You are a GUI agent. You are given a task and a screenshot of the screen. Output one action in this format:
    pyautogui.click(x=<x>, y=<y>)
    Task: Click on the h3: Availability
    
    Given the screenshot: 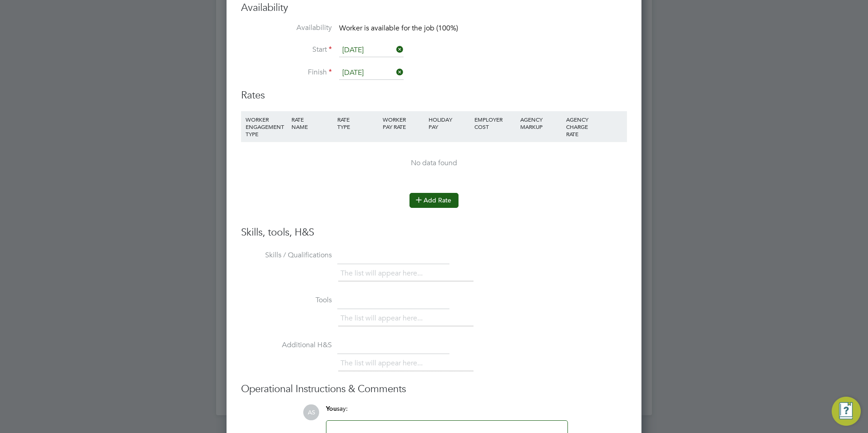 What is the action you would take?
    pyautogui.click(x=434, y=8)
    